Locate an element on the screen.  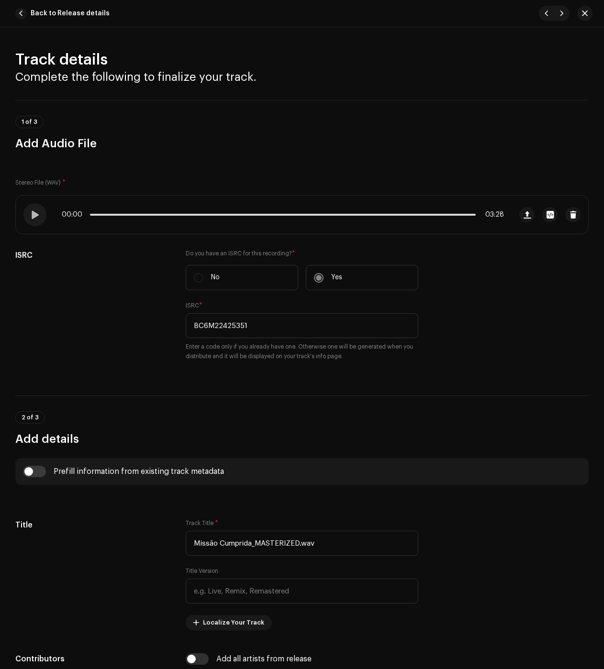
input: e.g. Live, Remix, Remastered is located at coordinates (302, 591).